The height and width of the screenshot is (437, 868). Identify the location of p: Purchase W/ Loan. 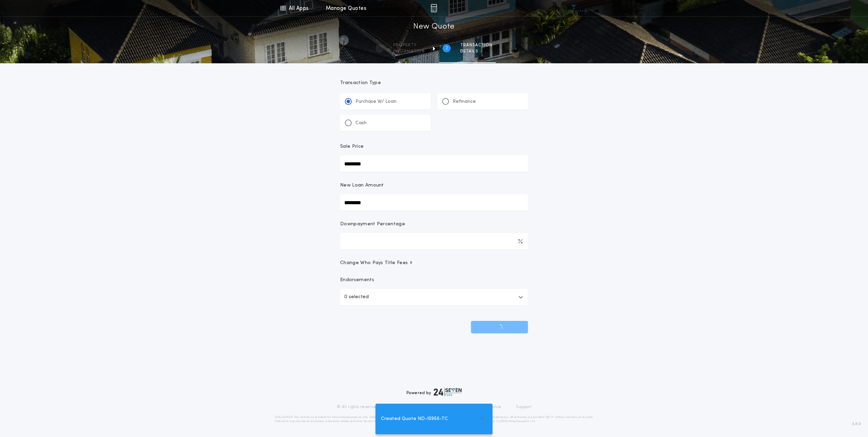
(376, 102).